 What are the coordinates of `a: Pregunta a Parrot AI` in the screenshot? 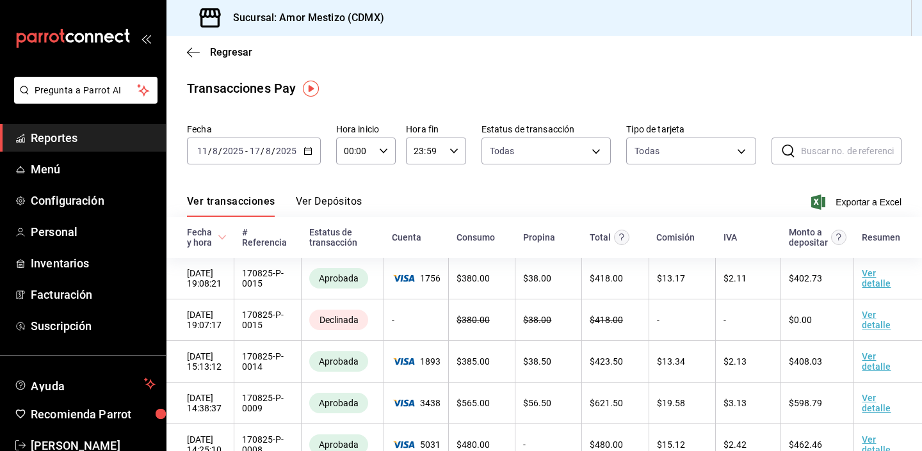 It's located at (83, 99).